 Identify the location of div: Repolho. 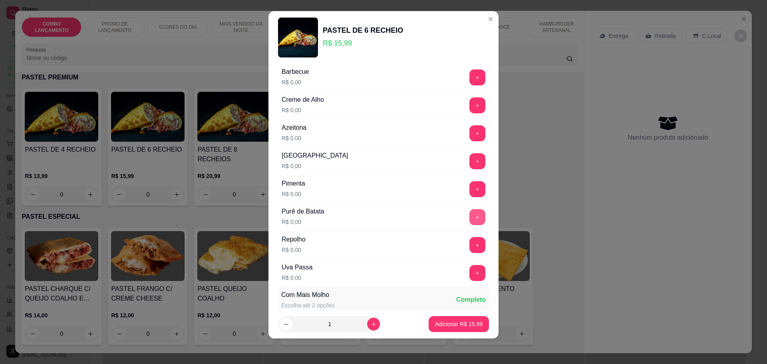
(293, 240).